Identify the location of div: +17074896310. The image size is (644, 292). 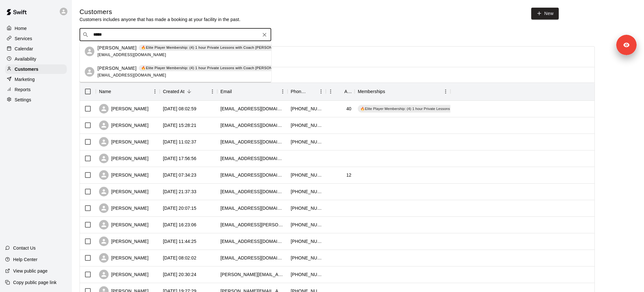
(307, 241).